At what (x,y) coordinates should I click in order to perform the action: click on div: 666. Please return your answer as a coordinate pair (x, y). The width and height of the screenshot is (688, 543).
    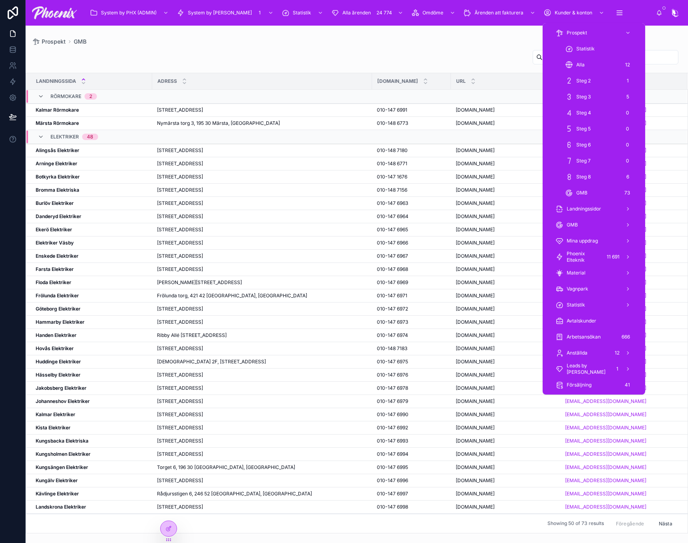
    Looking at the image, I should click on (625, 337).